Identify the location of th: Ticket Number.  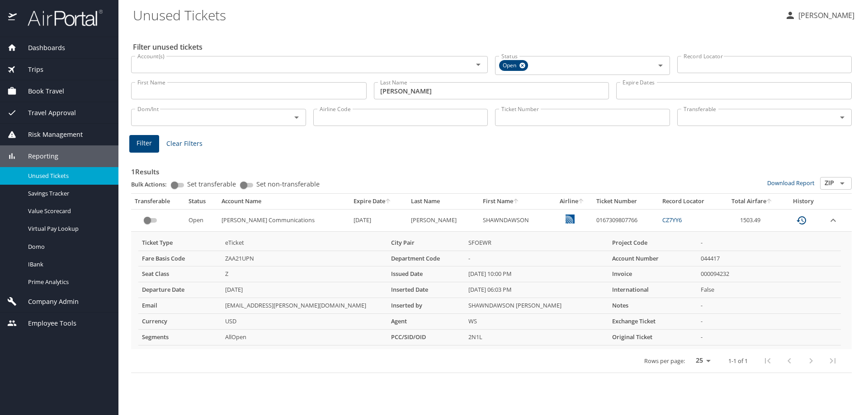
(626, 201).